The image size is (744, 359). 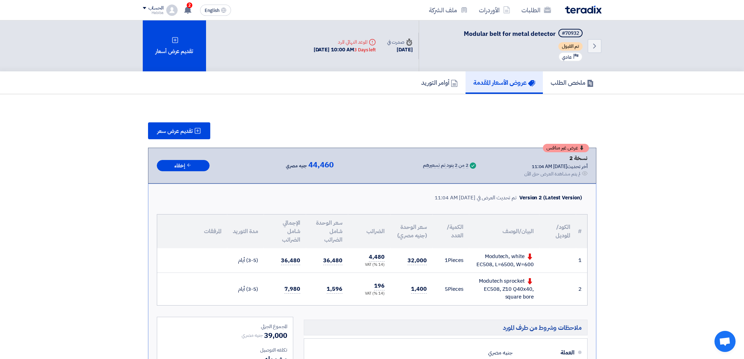 I want to click on img: profile_test.png, so click(x=172, y=10).